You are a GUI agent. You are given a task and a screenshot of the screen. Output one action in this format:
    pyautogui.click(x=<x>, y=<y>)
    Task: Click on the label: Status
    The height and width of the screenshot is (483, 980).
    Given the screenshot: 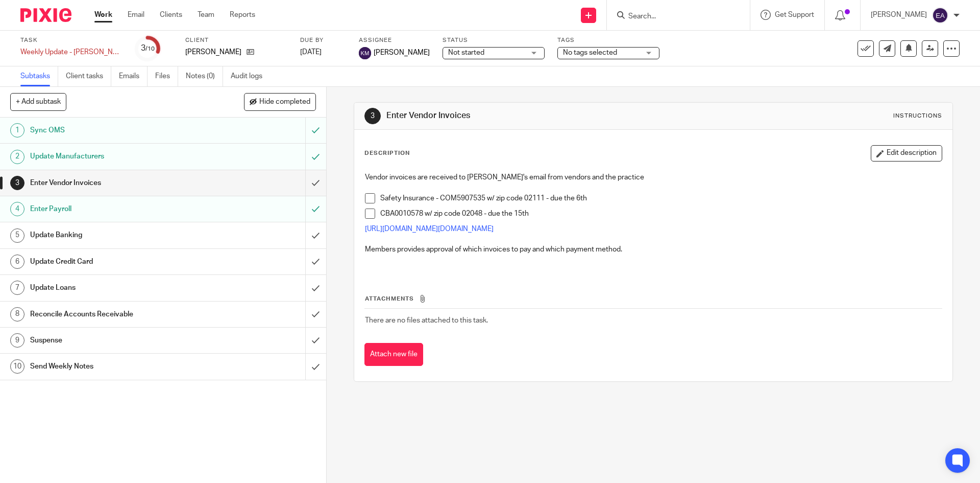 What is the action you would take?
    pyautogui.click(x=493, y=40)
    